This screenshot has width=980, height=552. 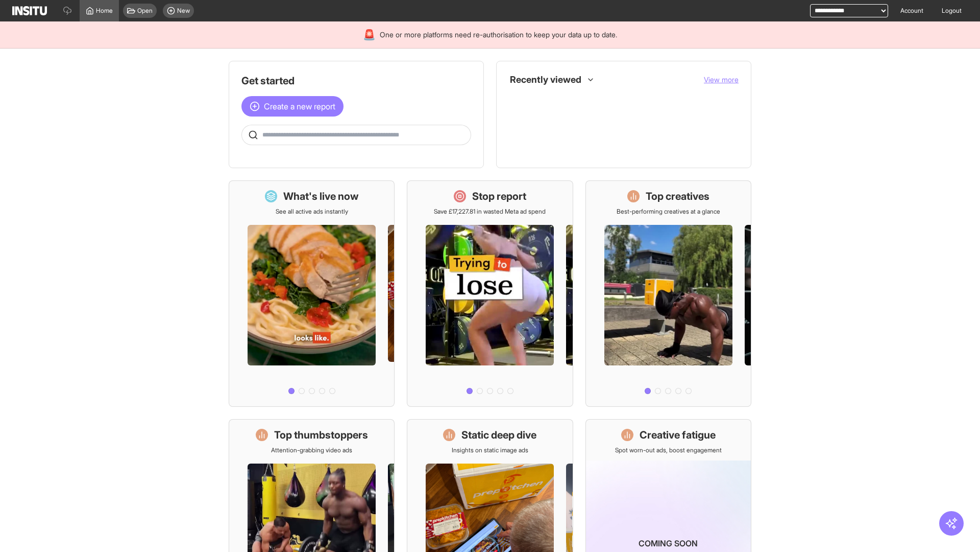 I want to click on span: Home, so click(x=105, y=11).